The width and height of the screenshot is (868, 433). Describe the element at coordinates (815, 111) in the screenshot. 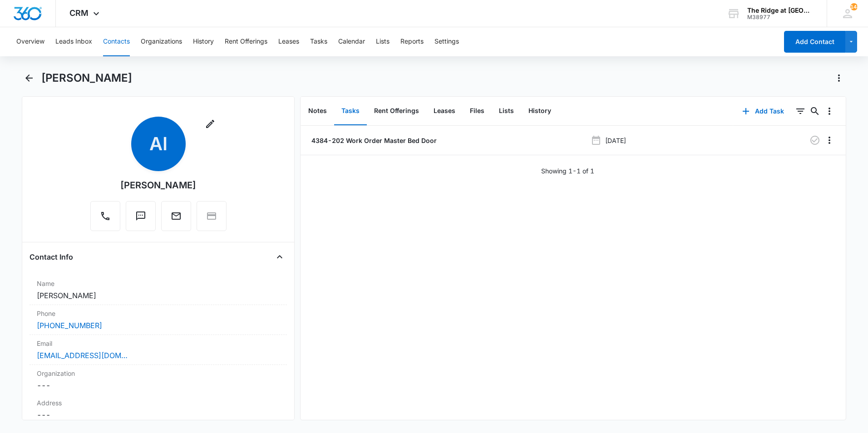

I see `button: Search...` at that location.